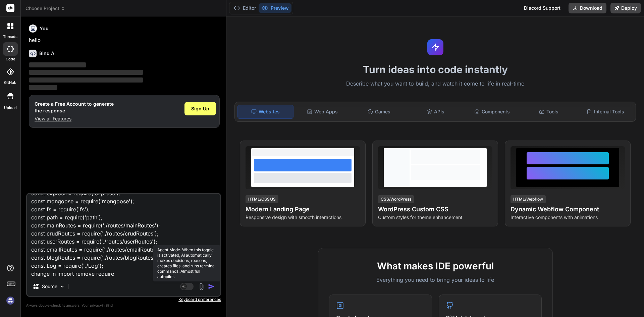 The image size is (644, 317). What do you see at coordinates (549, 112) in the screenshot?
I see `div: Tools` at bounding box center [549, 112].